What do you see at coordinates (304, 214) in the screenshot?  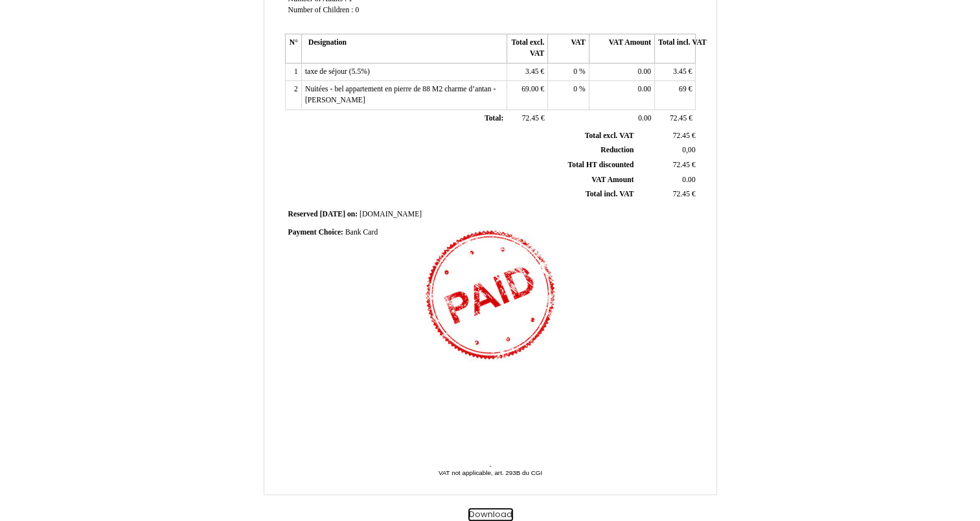 I see `span: Reserved` at bounding box center [304, 214].